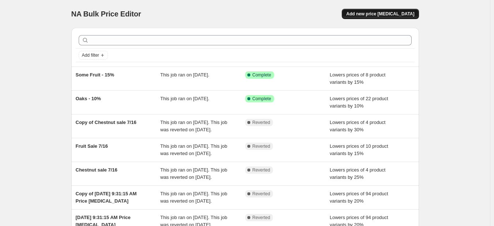  Describe the element at coordinates (90, 55) in the screenshot. I see `span: Add filter` at that location.